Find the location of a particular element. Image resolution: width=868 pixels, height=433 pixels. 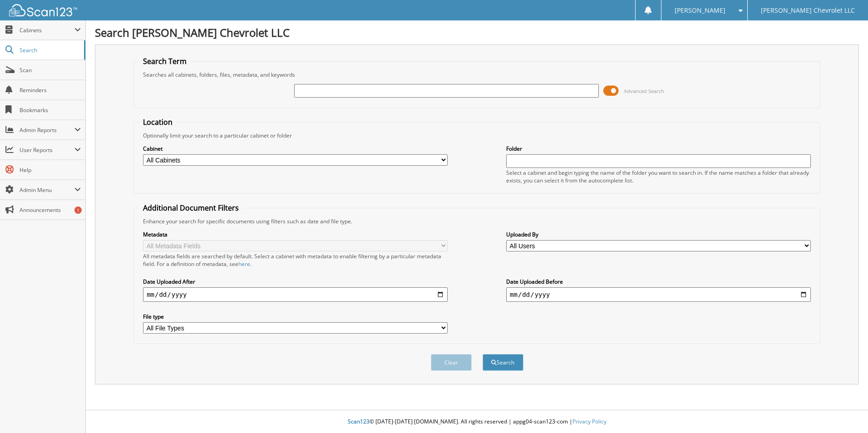

span: Scan is located at coordinates (50, 70).